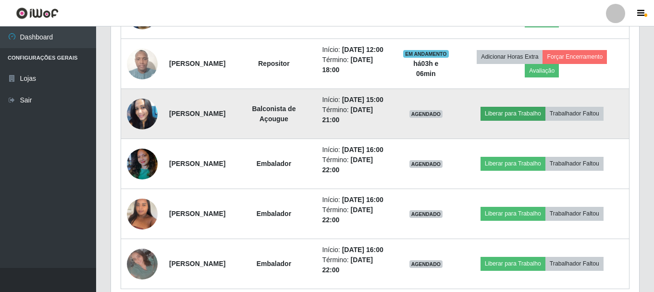  I want to click on button: Adicionar Horas Extra, so click(509, 57).